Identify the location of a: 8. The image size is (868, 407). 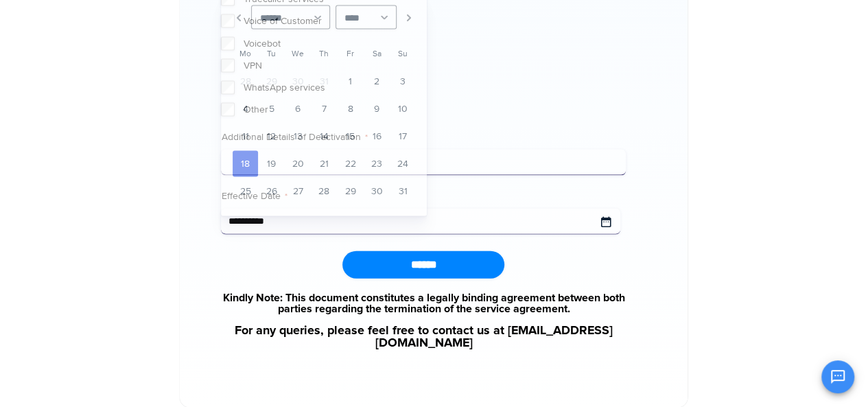
(350, 109).